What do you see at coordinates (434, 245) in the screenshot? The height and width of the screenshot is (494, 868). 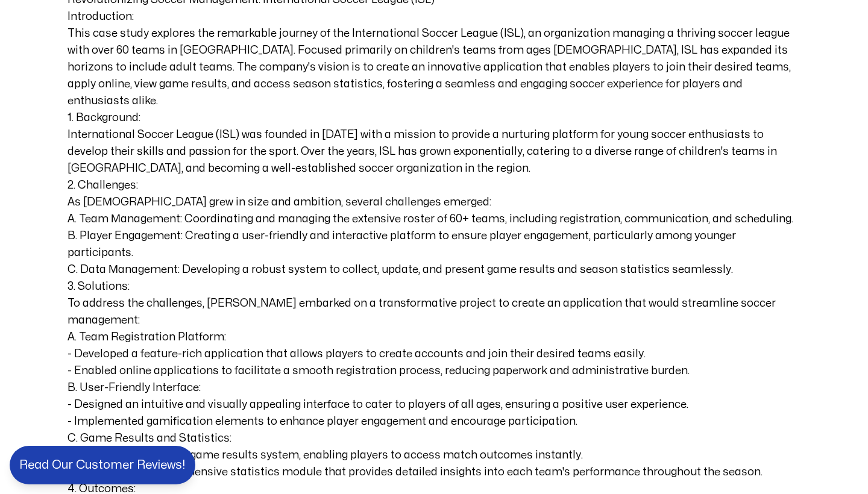 I see `p: B. Player Engagement: Creating a user-friendly and interactive platform to ensure player engageme...` at bounding box center [434, 245].